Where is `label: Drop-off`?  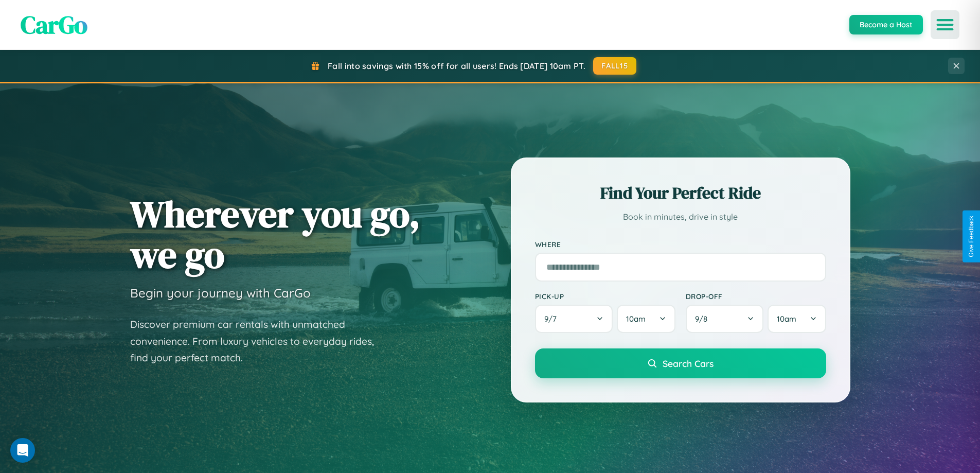
label: Drop-off is located at coordinates (756, 296).